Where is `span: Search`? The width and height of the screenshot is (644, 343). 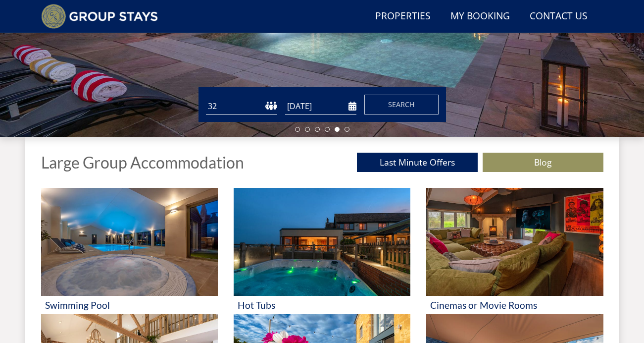 span: Search is located at coordinates (401, 104).